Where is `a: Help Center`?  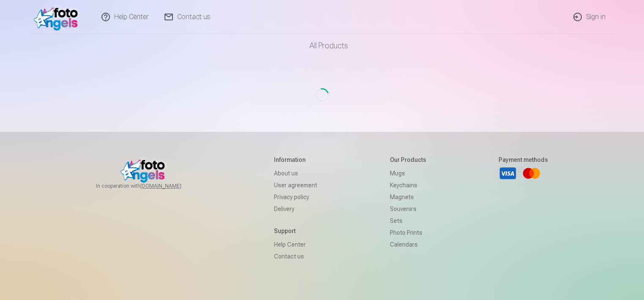 a: Help Center is located at coordinates (296, 244).